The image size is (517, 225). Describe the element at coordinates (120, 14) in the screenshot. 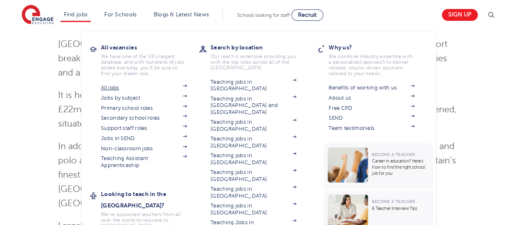

I see `a: For Schools` at that location.